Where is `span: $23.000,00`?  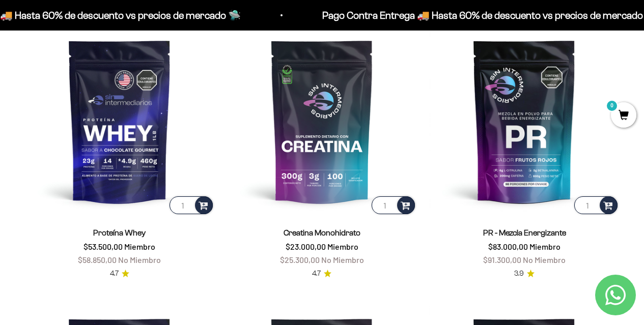
span: $23.000,00 is located at coordinates (306, 246).